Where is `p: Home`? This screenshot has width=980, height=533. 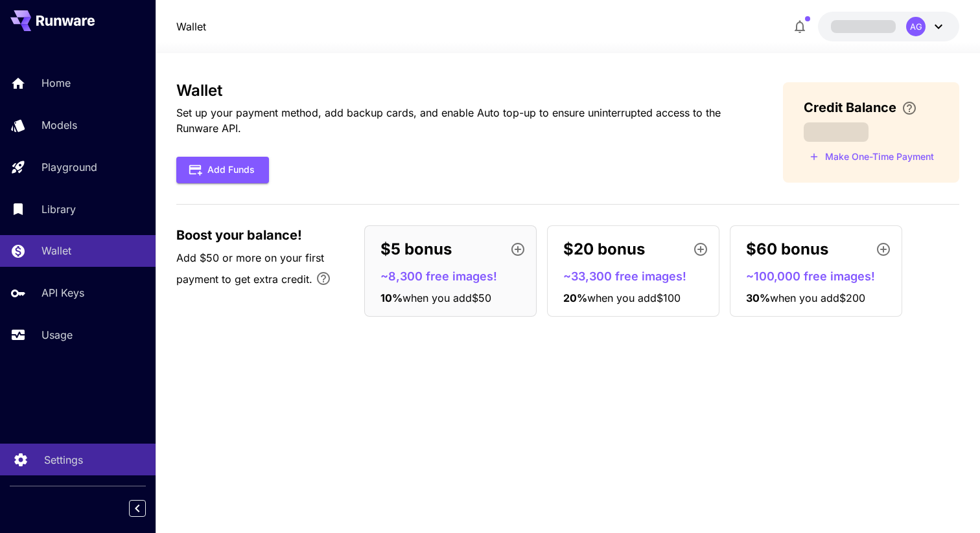
p: Home is located at coordinates (56, 83).